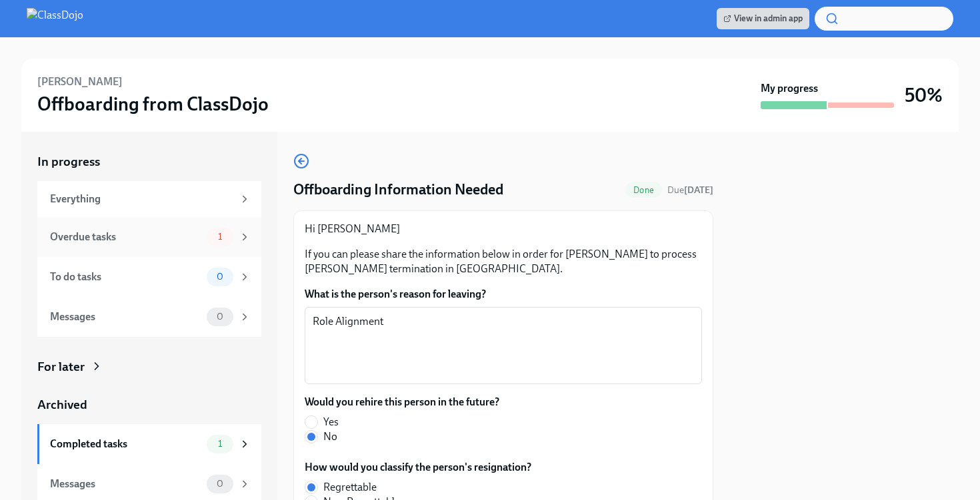  What do you see at coordinates (55, 19) in the screenshot?
I see `img: ClassDojo` at bounding box center [55, 19].